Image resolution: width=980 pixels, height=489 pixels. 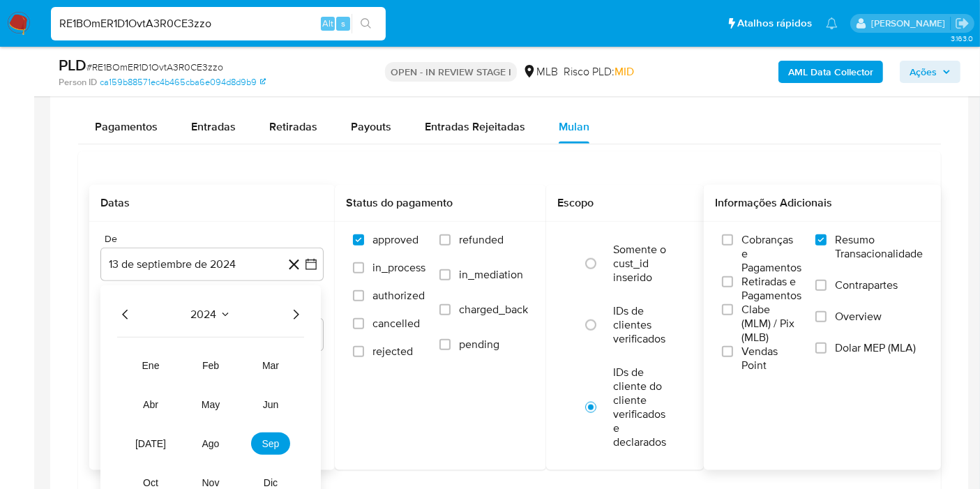 What do you see at coordinates (77, 82) in the screenshot?
I see `b: Person ID` at bounding box center [77, 82].